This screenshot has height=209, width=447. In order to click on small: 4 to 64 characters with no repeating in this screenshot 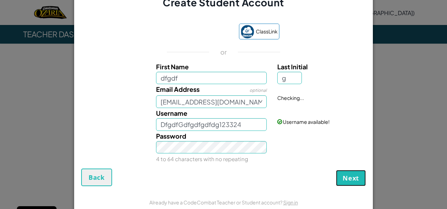, I will do `click(202, 158)`.